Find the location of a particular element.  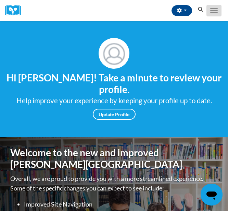

button: Search is located at coordinates (201, 10).